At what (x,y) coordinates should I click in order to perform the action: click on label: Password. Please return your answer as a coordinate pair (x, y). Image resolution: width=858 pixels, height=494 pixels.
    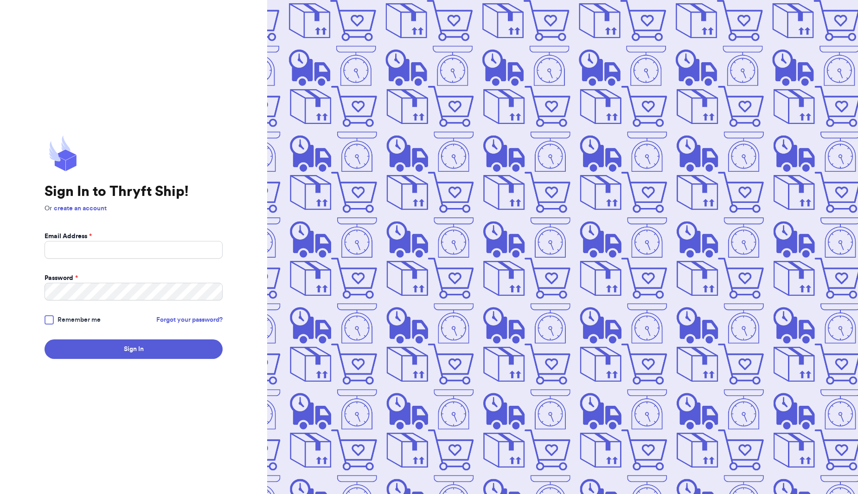
    Looking at the image, I should click on (61, 278).